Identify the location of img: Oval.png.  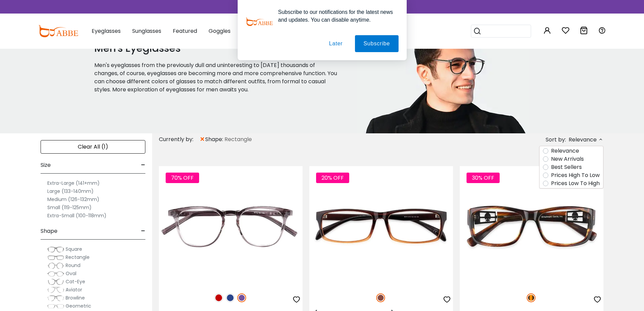
(56, 274).